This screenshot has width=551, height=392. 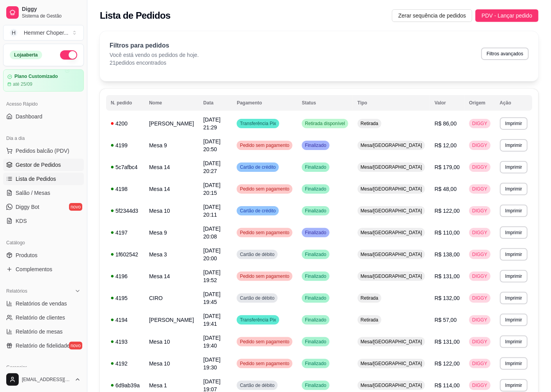 What do you see at coordinates (447, 211) in the screenshot?
I see `span: R$ 122,00` at bounding box center [447, 211].